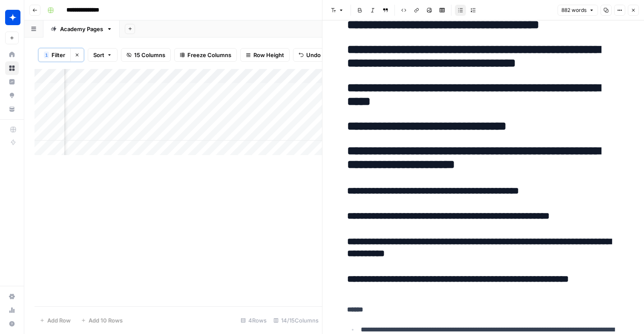 The image size is (644, 334). What do you see at coordinates (59, 321) in the screenshot?
I see `span: Add Row` at bounding box center [59, 321].